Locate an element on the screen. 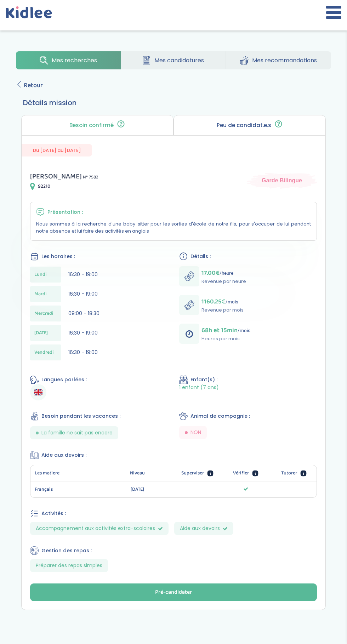  p: Besoin confirmé is located at coordinates (92, 126).